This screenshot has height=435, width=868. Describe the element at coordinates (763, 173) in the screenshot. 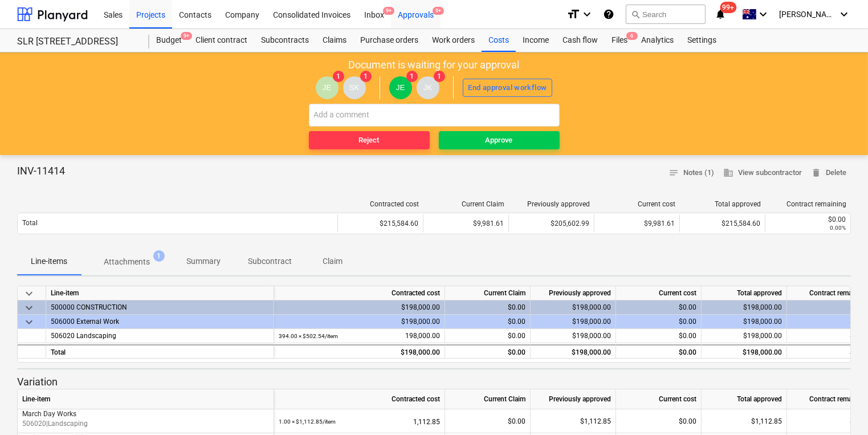

I see `span: View subcontractor` at that location.